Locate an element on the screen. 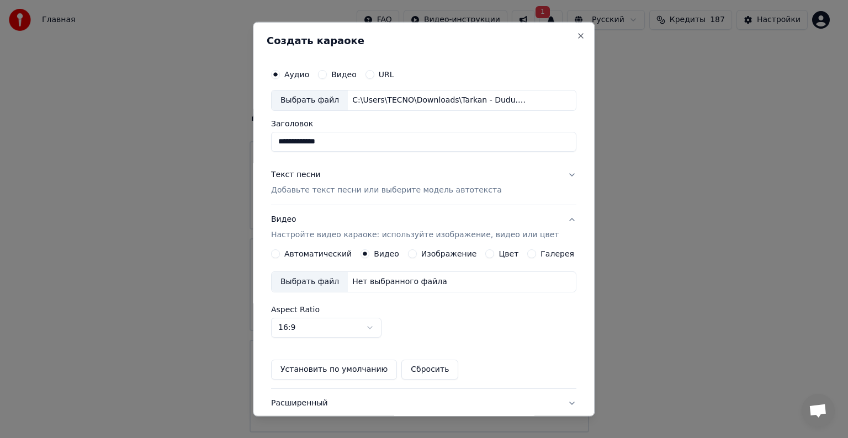 This screenshot has width=848, height=438. label: Аудио is located at coordinates (296, 75).